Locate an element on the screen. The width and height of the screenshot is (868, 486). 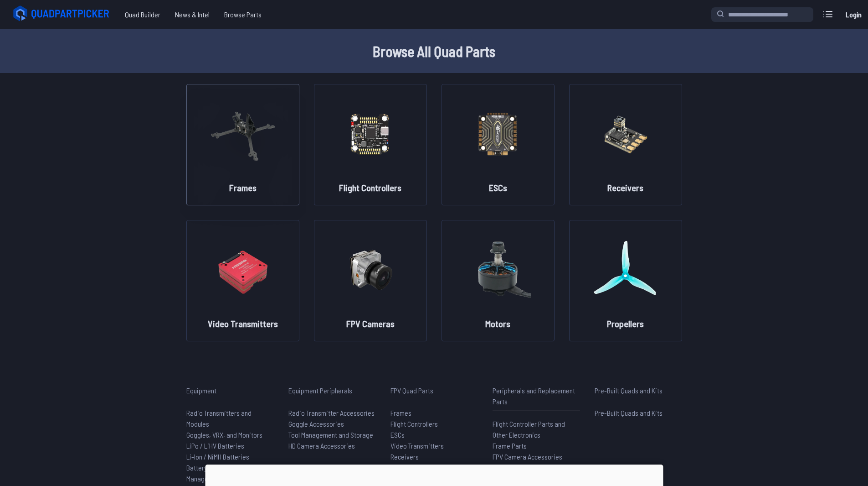
p: FPV Quad Parts is located at coordinates (434, 391).